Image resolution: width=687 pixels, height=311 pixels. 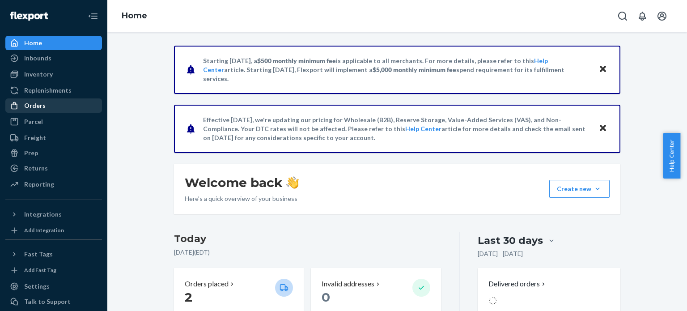 What do you see at coordinates (54, 168) in the screenshot?
I see `a: Returns` at bounding box center [54, 168].